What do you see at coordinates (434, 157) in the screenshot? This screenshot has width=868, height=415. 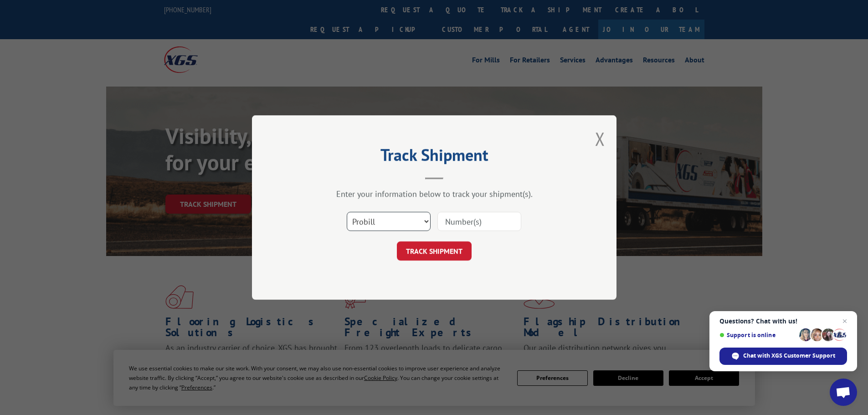 I see `h2: Track Shipment` at bounding box center [434, 157].